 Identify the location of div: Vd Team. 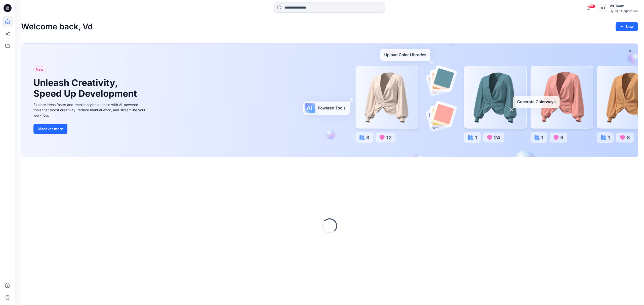
(623, 6).